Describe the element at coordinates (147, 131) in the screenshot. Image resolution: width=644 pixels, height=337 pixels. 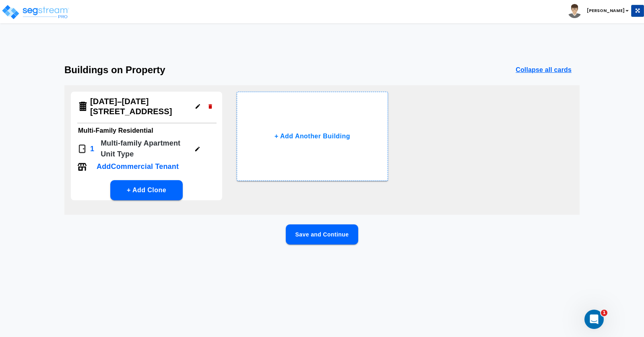
I see `h6: Multi-Family Residential` at that location.